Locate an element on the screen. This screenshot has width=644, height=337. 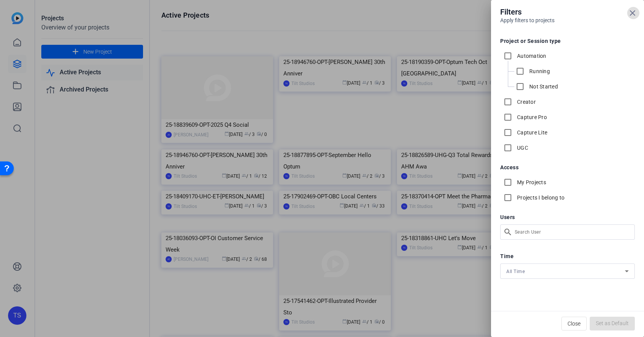
h5: Time is located at coordinates (568, 256).